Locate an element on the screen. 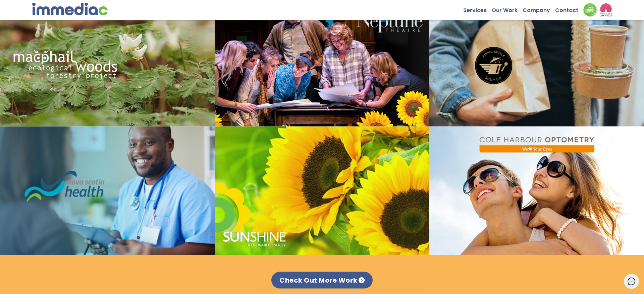 The height and width of the screenshot is (294, 644). a: Contact is located at coordinates (569, 8).